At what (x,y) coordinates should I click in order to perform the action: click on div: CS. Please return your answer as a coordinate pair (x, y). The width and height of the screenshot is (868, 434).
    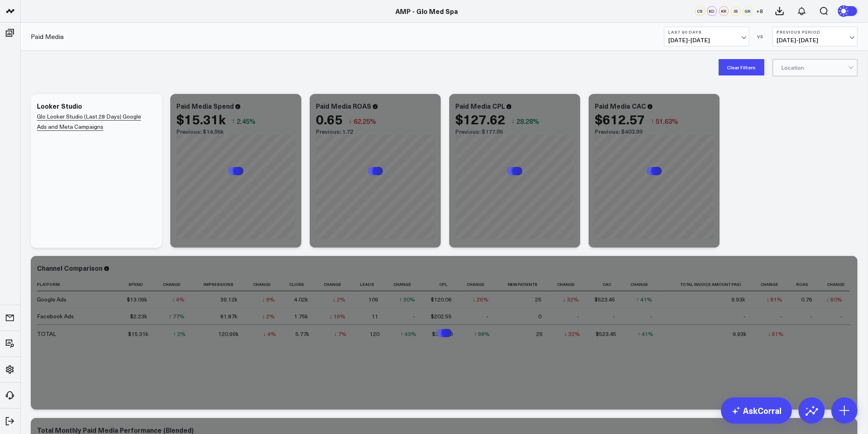
    Looking at the image, I should click on (700, 11).